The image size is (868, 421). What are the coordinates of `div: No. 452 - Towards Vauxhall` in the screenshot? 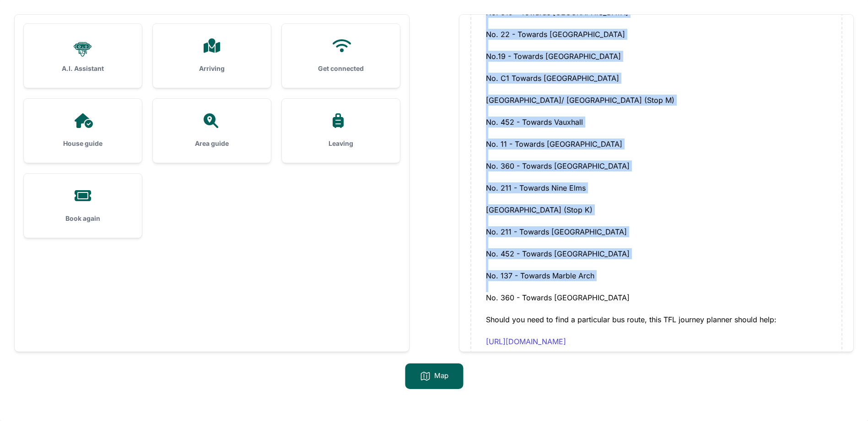 It's located at (657, 122).